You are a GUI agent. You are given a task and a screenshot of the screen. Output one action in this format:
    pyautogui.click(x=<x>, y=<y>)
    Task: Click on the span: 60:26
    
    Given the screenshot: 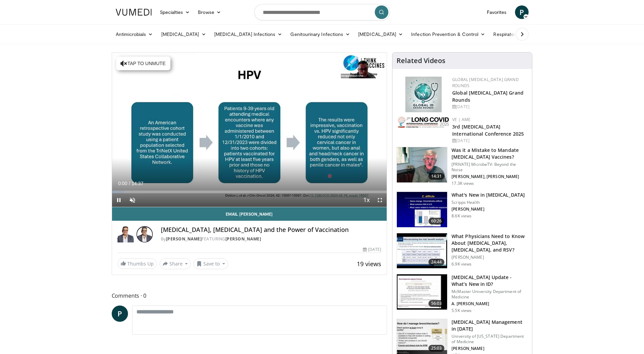 What is the action you would take?
    pyautogui.click(x=436, y=221)
    